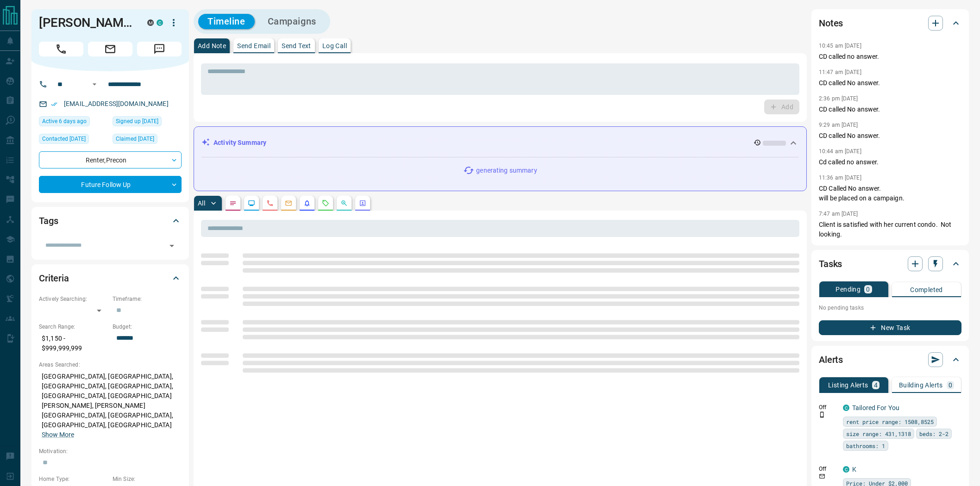  What do you see at coordinates (147, 122) in the screenshot?
I see `div: Tue Apr 04 2017` at bounding box center [147, 122].